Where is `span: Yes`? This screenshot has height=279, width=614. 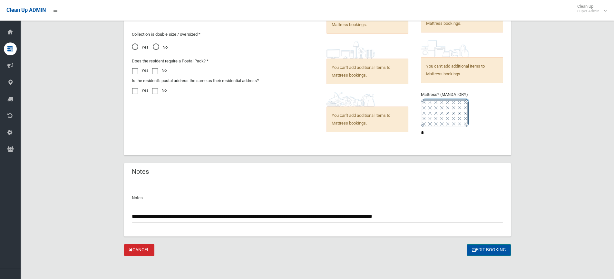 span: Yes is located at coordinates (140, 47).